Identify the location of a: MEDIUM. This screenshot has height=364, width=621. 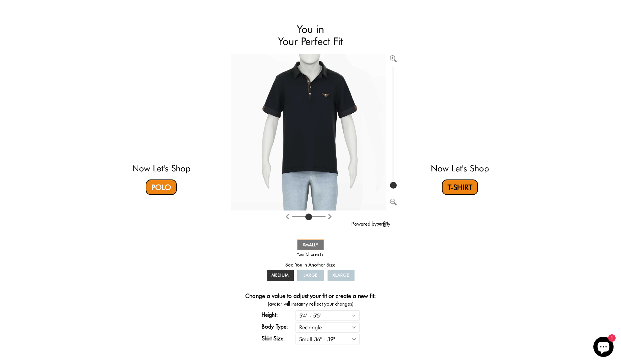
(280, 275).